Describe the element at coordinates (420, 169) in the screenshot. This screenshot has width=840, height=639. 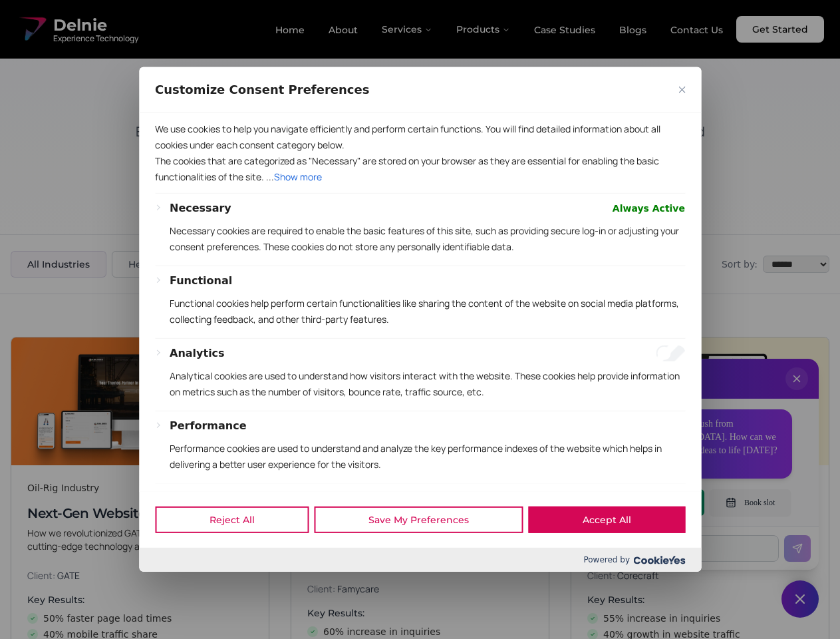
I see `p: The cookies that are categorized as "Necessary" are stored on your browser as they are essential ...` at that location.